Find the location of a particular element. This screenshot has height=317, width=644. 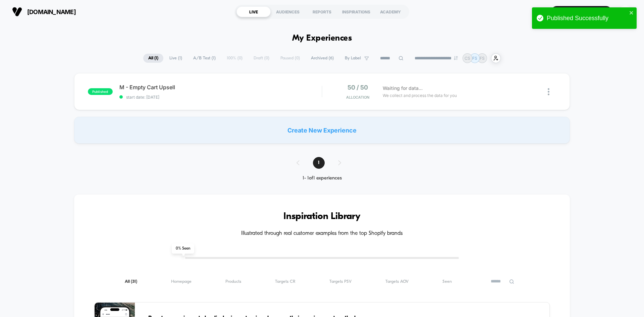

div: Published Successfully is located at coordinates (587, 18).